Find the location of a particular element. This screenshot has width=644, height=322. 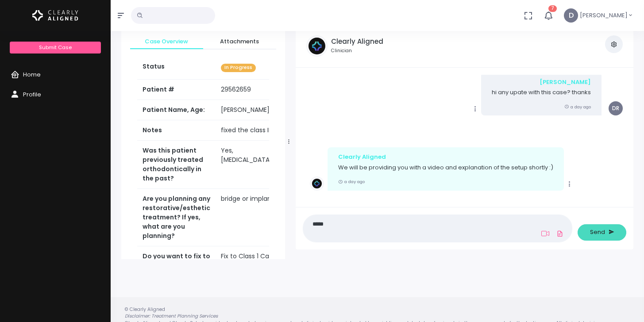

a: Submit Case is located at coordinates (55, 47).